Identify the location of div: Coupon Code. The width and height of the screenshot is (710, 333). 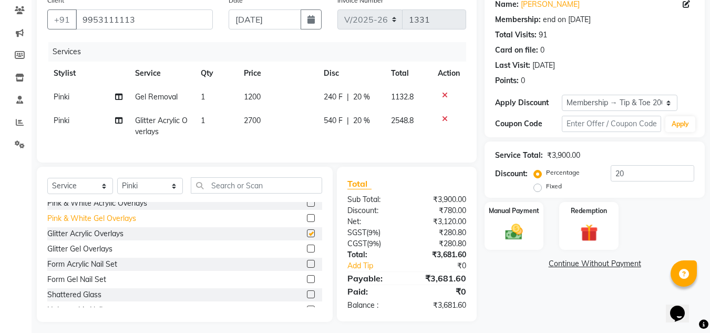
(528, 123).